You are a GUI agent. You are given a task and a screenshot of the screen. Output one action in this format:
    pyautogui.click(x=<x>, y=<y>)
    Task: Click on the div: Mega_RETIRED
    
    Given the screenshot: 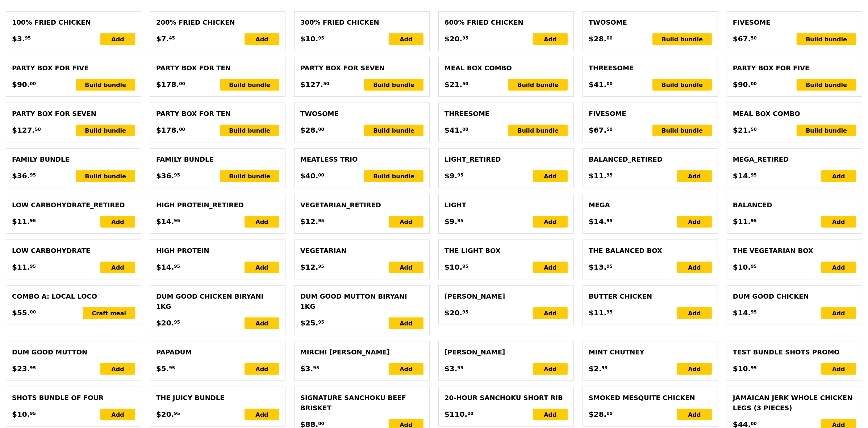 What is the action you would take?
    pyautogui.click(x=794, y=159)
    